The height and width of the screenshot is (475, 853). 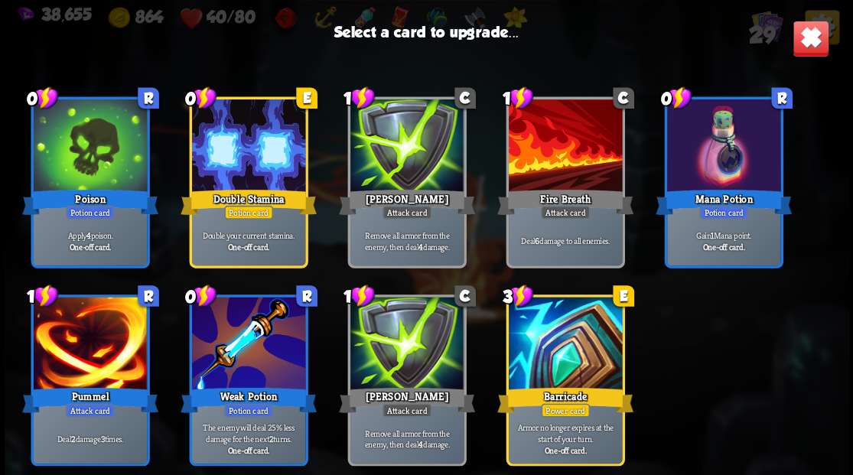 I want to click on div: Fire Breath, so click(x=566, y=202).